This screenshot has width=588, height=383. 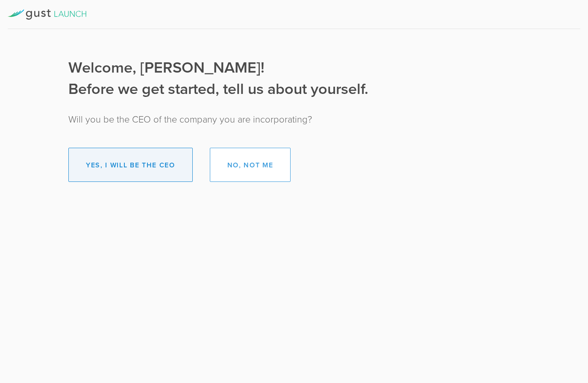 What do you see at coordinates (566, 337) in the screenshot?
I see `div: Chat Widget` at bounding box center [566, 337].